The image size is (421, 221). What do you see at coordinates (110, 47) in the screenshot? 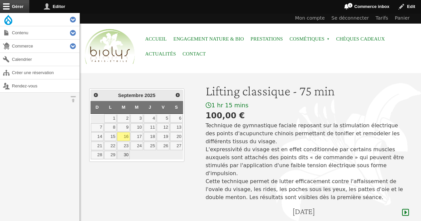
I see `img: Accueil` at bounding box center [110, 47].